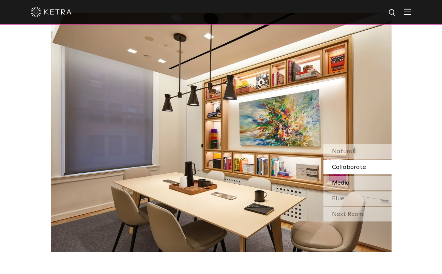  What do you see at coordinates (392, 13) in the screenshot?
I see `img: search icon` at bounding box center [392, 13].